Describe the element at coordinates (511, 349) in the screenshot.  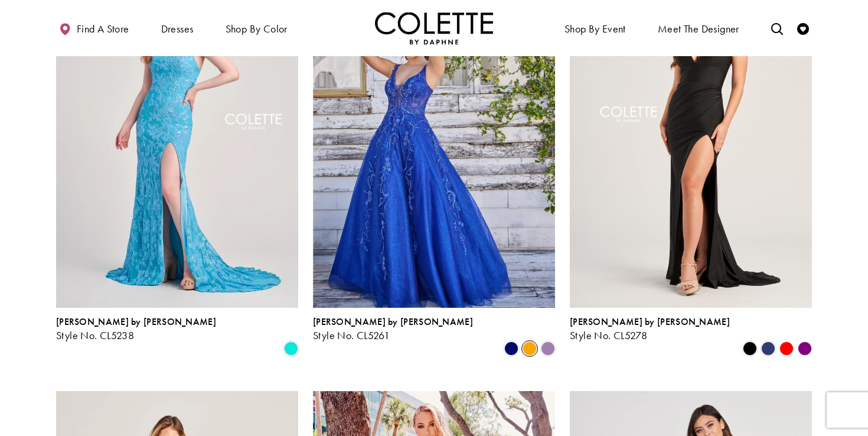
I see `i: Sapphire` at that location.